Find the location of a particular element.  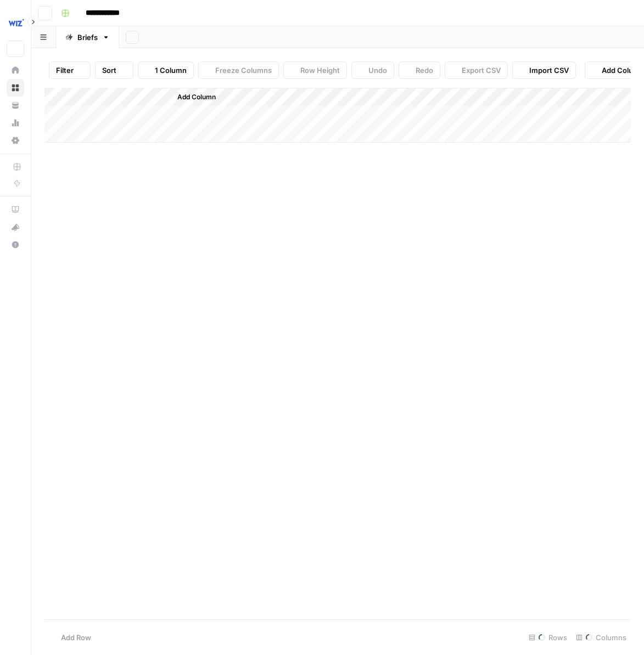

div: Rows is located at coordinates (548, 638).